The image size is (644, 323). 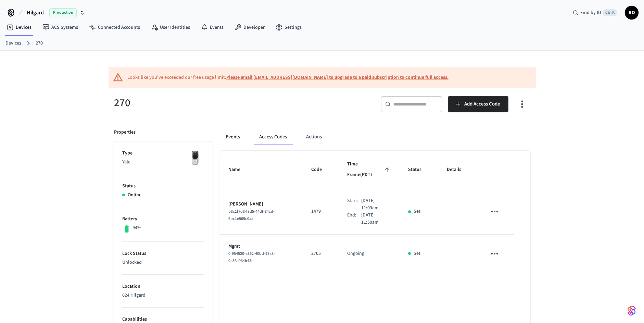 What do you see at coordinates (262, 246) in the screenshot?
I see `p: Mgmt` at bounding box center [262, 246].